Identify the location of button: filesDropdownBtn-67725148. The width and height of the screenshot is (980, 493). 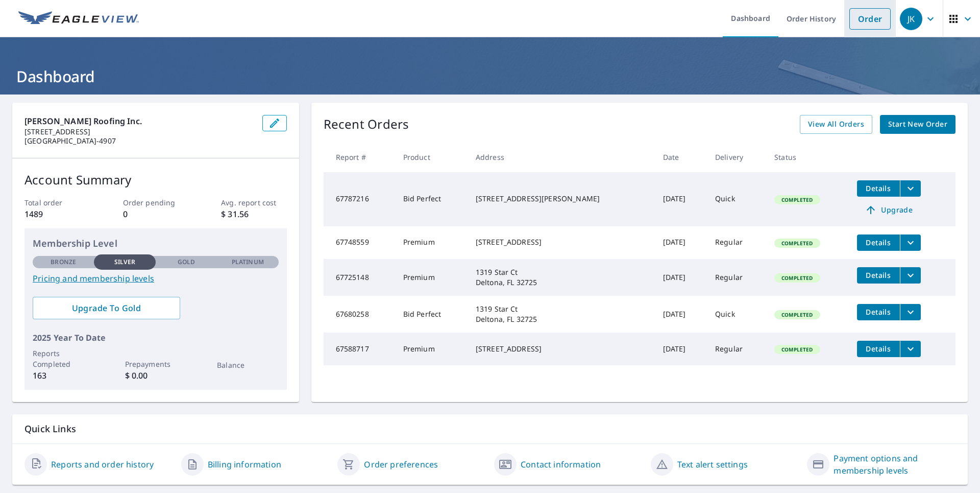
(910, 275).